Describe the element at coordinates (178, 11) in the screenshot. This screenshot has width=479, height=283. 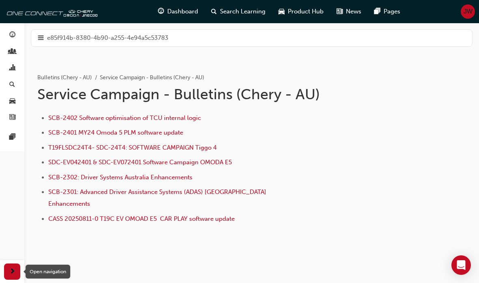
I see `a: guage-iconDashboard` at that location.